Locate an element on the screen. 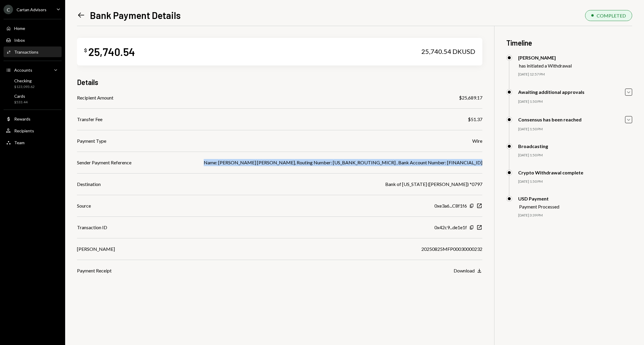 This screenshot has height=345, width=644. div: COMPLETED is located at coordinates (611, 16).